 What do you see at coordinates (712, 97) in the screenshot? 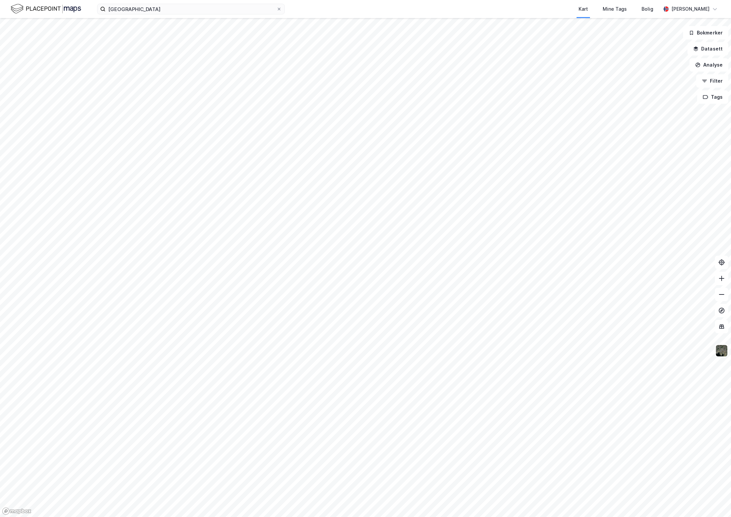
I see `button: Tags` at bounding box center [712, 97].